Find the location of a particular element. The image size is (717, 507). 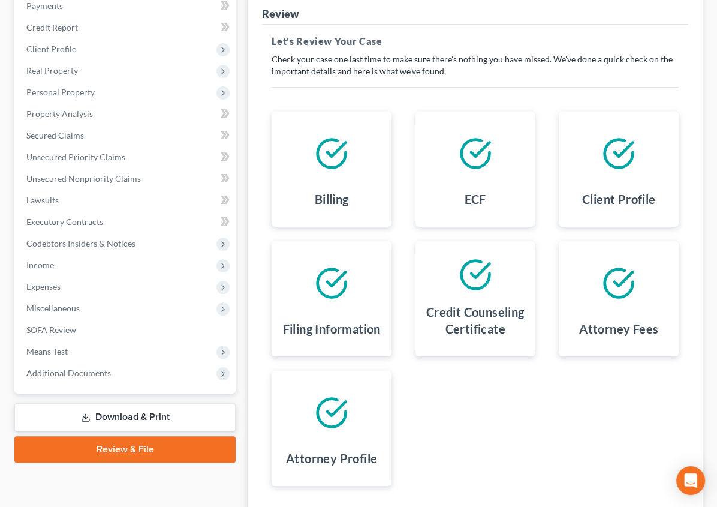

h4: Credit Counseling Certificate is located at coordinates (476, 320).